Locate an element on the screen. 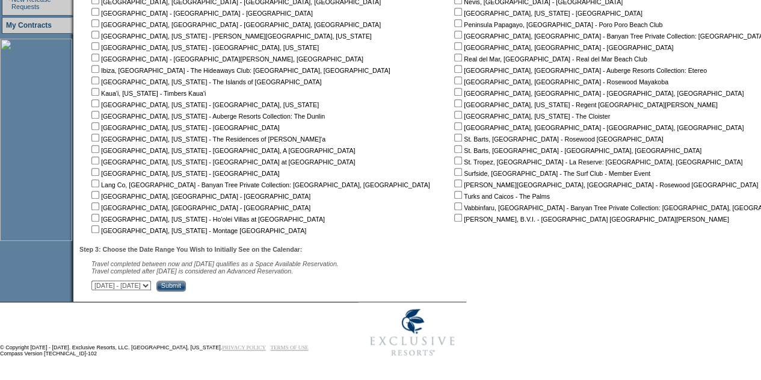  img: Exclusive Resorts is located at coordinates (412, 332).